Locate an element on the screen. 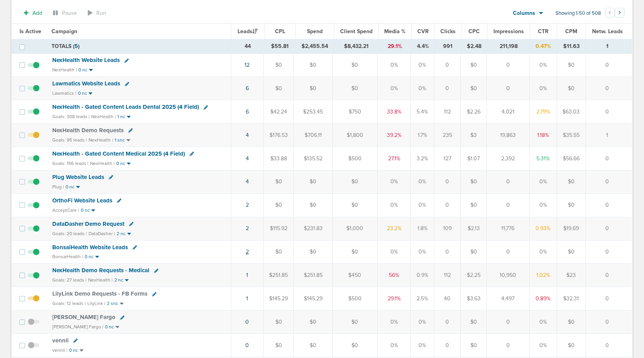 This screenshot has height=358, width=644. td: 0.93% is located at coordinates (543, 229).